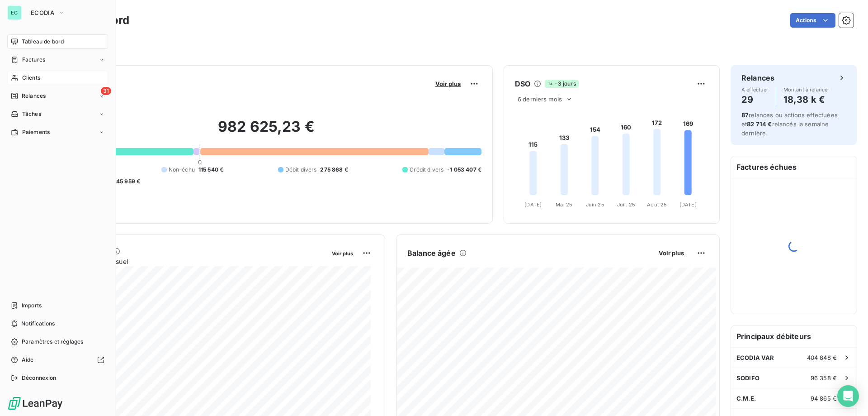 The image size is (868, 416). Describe the element at coordinates (126, 181) in the screenshot. I see `span: -45 959 €` at that location.